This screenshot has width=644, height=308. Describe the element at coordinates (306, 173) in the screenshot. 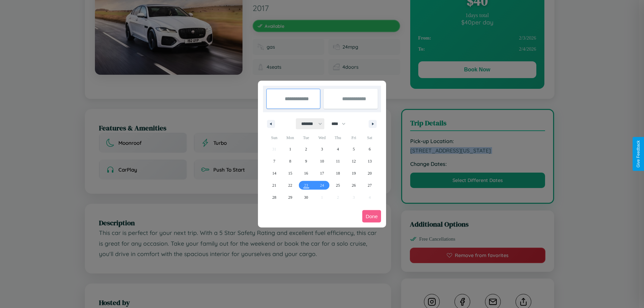

I see `span: 16` at that location.